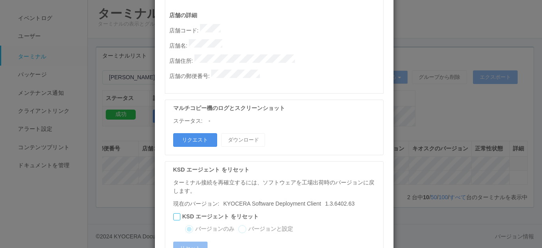  Describe the element at coordinates (276, 15) in the screenshot. I see `p: 店舗の詳細` at that location.